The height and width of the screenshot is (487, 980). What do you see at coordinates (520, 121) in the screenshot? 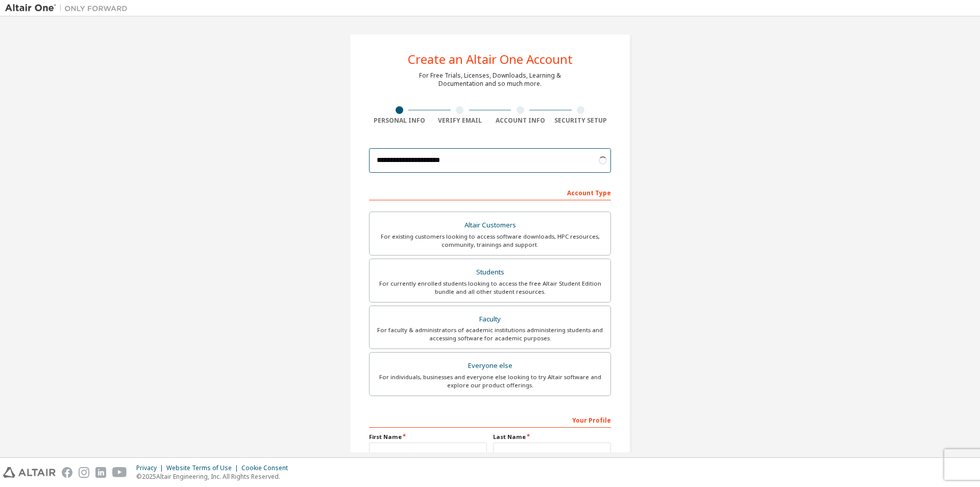
I see `div: Account Info` at bounding box center [520, 121].